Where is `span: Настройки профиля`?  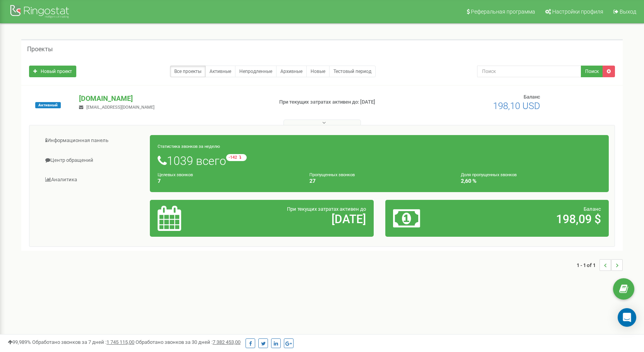
span: Настройки профиля is located at coordinates (578, 12).